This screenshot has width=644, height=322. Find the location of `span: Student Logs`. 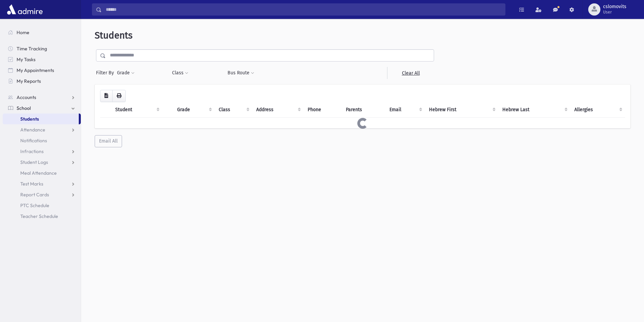

span: Student Logs is located at coordinates (34, 162).